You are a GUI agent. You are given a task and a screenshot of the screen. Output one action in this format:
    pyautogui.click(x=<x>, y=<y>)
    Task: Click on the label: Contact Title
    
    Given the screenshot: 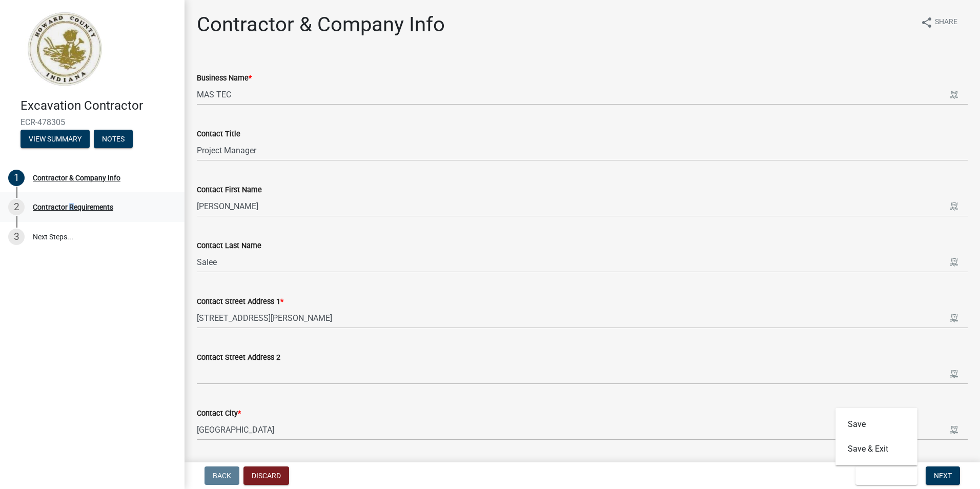 What is the action you would take?
    pyautogui.click(x=219, y=134)
    